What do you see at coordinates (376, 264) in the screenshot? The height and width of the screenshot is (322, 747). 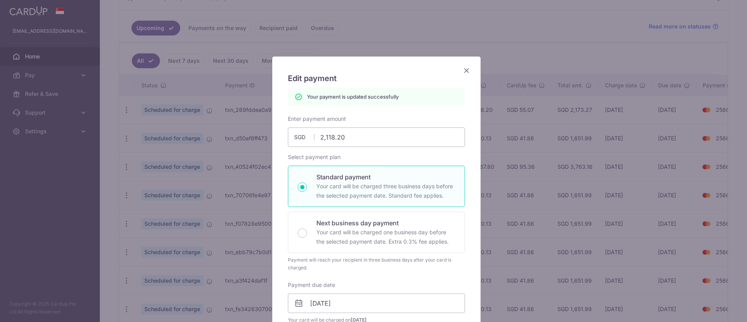 I see `div: Payment will reach your recipient in three business days after your card is charged.` at bounding box center [376, 264].